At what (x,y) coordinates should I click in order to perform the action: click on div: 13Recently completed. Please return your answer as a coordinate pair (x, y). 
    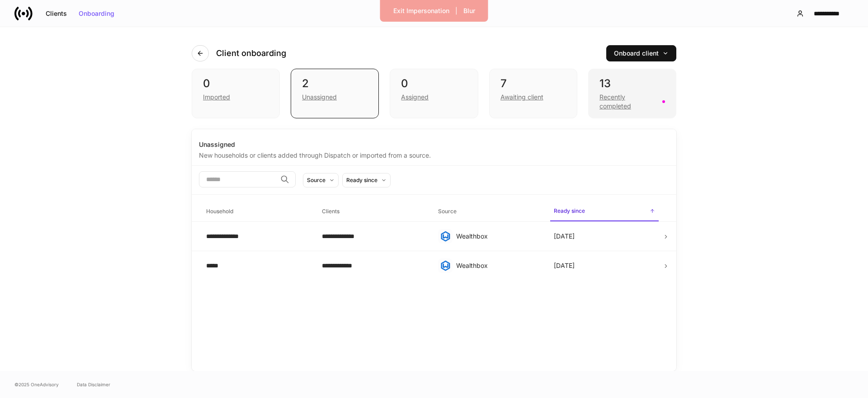
    Looking at the image, I should click on (632, 94).